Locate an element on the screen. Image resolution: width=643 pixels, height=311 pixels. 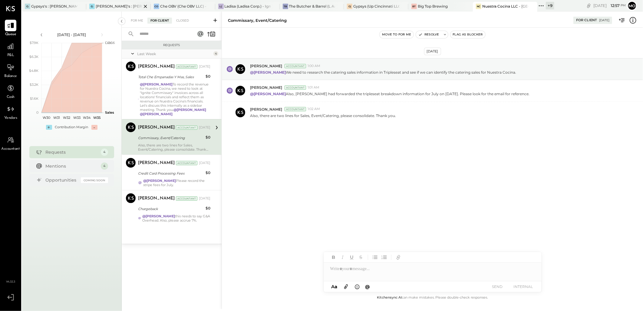
div: BT is located at coordinates (414, 6).